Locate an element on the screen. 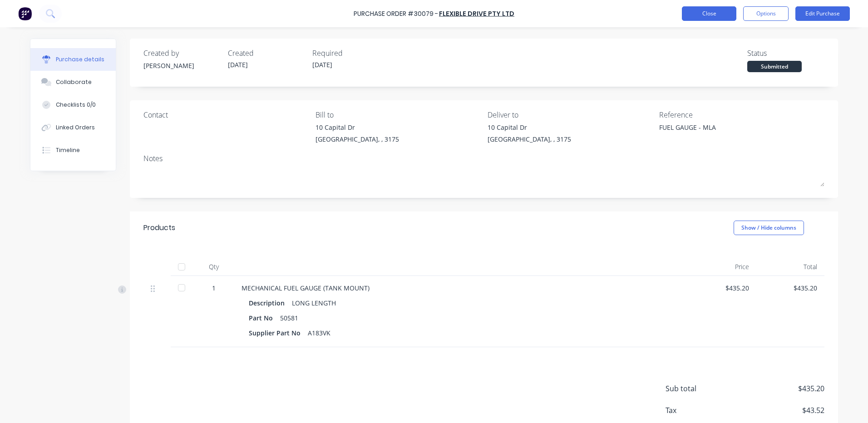  div: A183VK is located at coordinates (319, 333).